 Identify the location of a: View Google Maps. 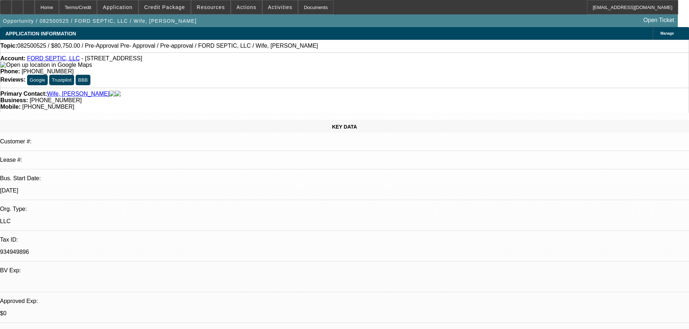
(46, 65).